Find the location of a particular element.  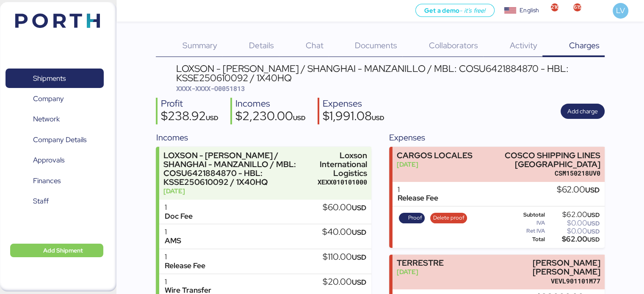

div: $238.92 is located at coordinates (190, 117).